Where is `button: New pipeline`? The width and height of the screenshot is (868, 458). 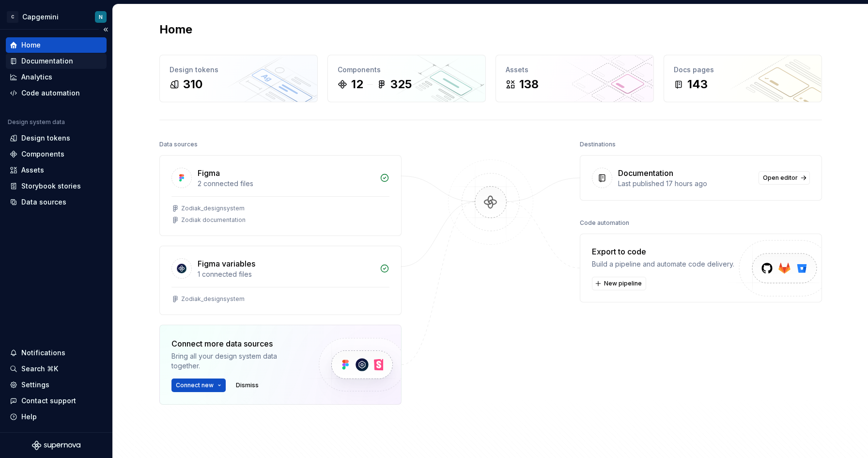
button: New pipeline is located at coordinates (619, 284).